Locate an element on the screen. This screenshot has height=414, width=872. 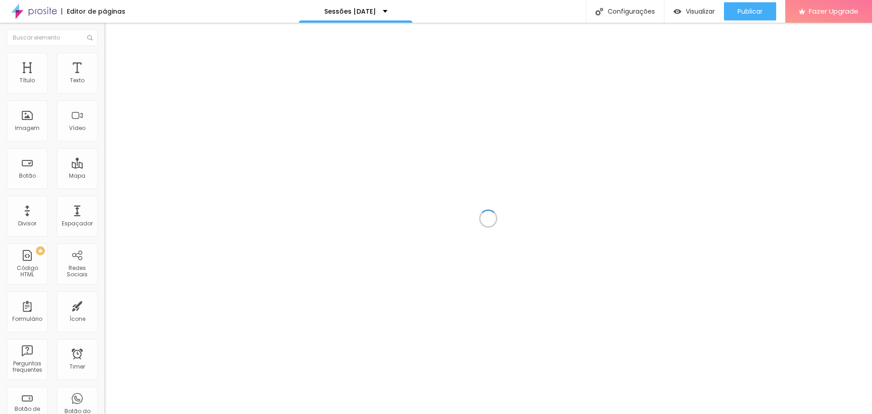
div: Texto is located at coordinates (77, 80).